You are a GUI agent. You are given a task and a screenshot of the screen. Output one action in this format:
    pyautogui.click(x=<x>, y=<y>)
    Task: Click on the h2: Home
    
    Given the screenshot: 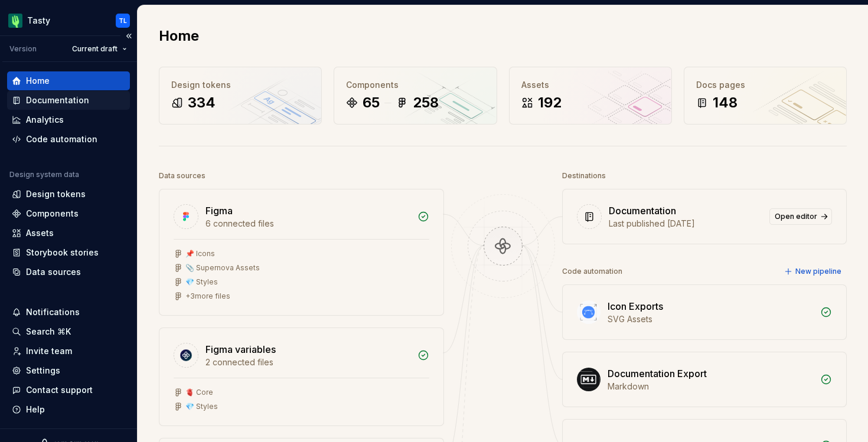 What is the action you would take?
    pyautogui.click(x=179, y=36)
    